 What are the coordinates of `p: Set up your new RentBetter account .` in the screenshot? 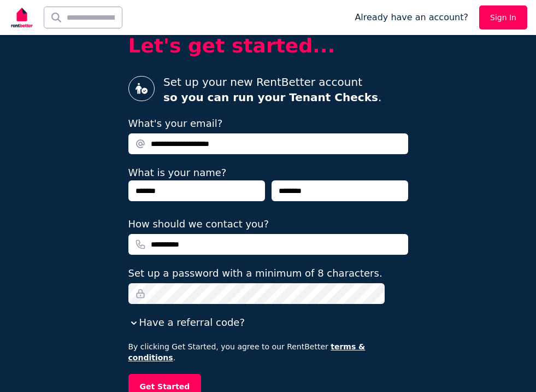 It's located at (272, 89).